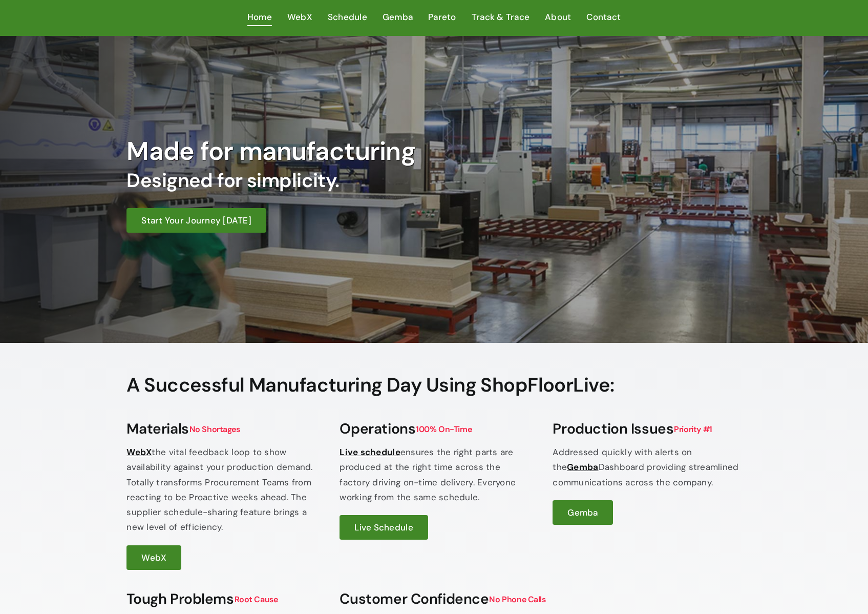 Image resolution: width=868 pixels, height=614 pixels. Describe the element at coordinates (215, 429) in the screenshot. I see `span: No Shortages` at that location.